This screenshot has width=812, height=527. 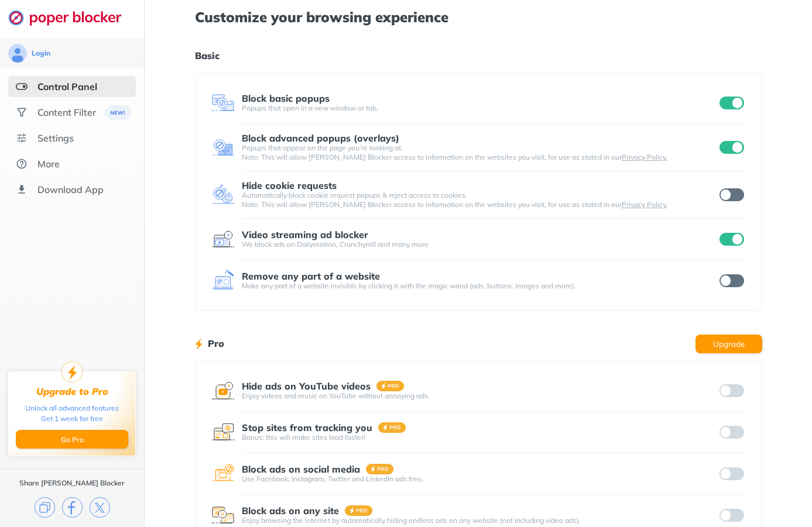 I want to click on div: Popups that open in a new window or tab., so click(x=479, y=108).